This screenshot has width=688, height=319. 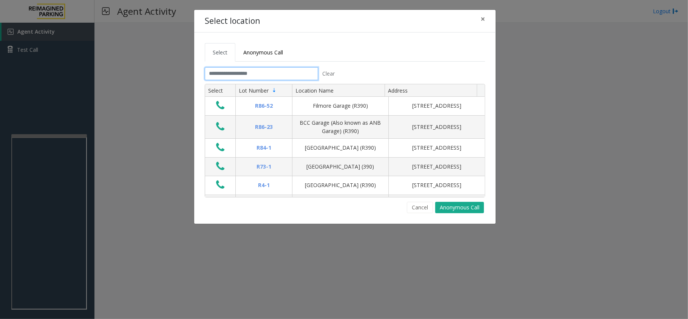 I want to click on th: Select, so click(x=220, y=91).